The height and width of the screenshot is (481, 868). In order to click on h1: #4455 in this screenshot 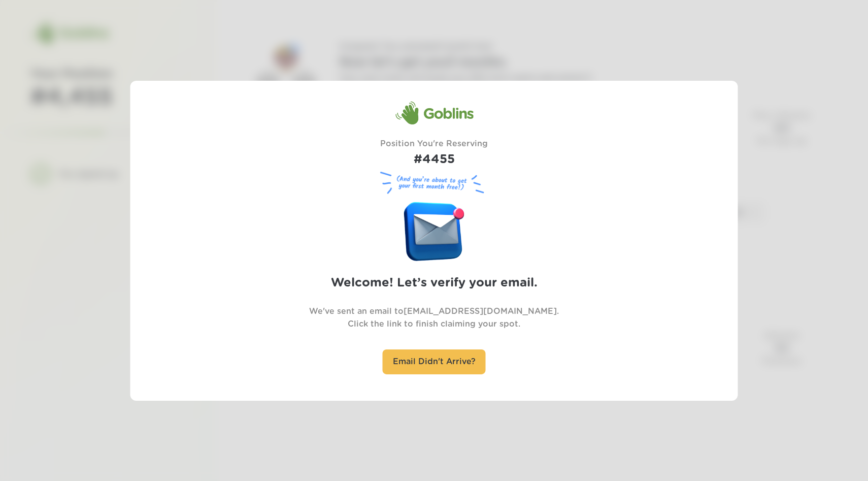, I will do `click(434, 159)`.